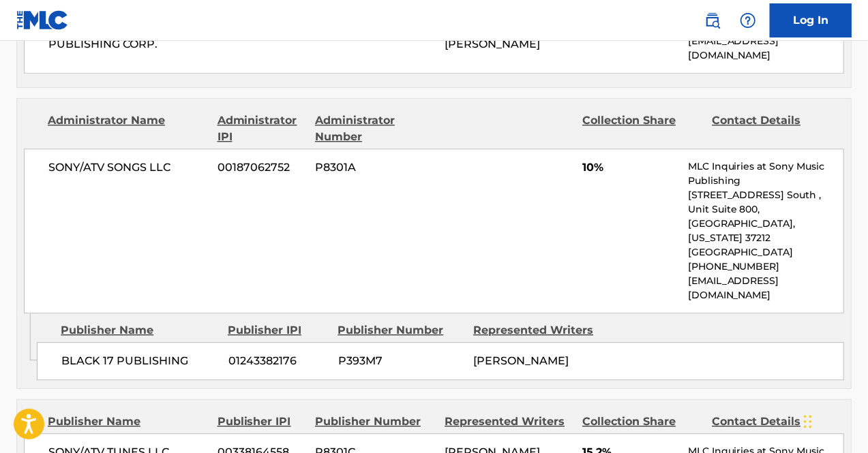 The image size is (868, 453). Describe the element at coordinates (374, 168) in the screenshot. I see `span: P8301A` at that location.